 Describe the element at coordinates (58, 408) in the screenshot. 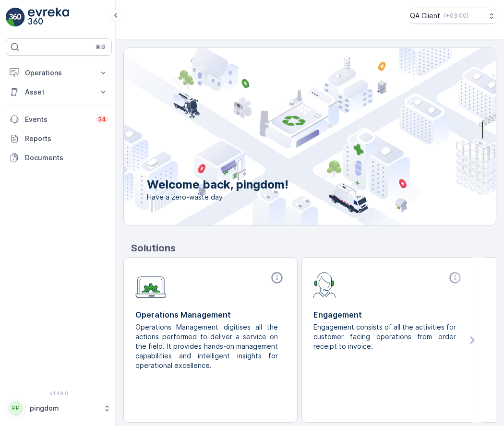

I see `button: PPpingdom` at that location.